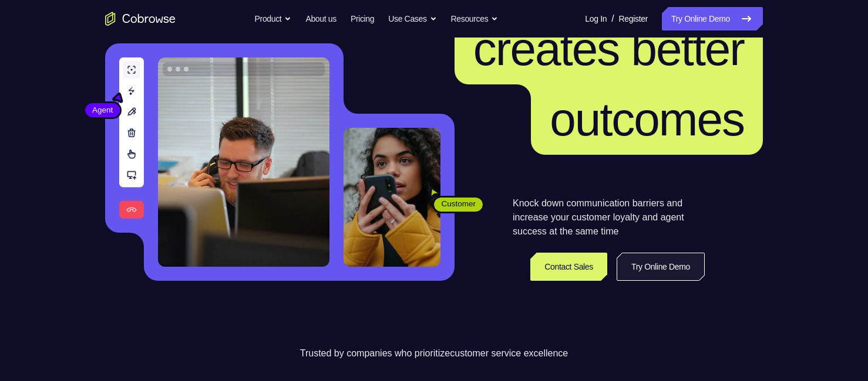  Describe the element at coordinates (568, 267) in the screenshot. I see `a: Contact Sales` at that location.